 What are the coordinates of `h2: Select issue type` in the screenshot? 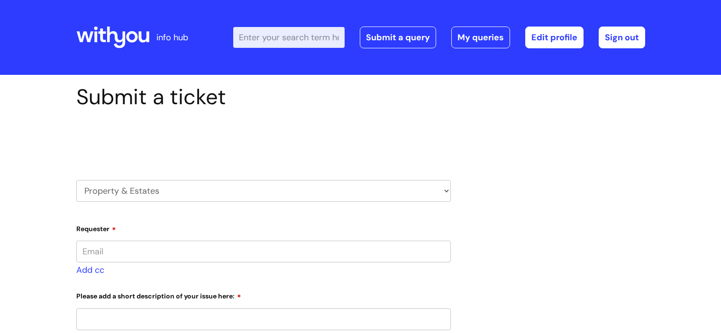 It's located at (264, 140).